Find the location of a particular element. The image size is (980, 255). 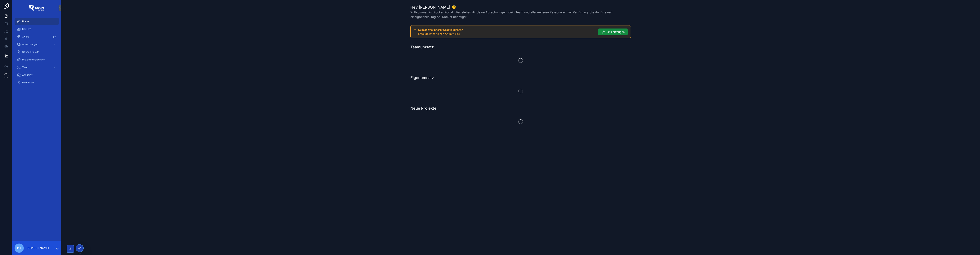

span: Academy is located at coordinates (27, 75).